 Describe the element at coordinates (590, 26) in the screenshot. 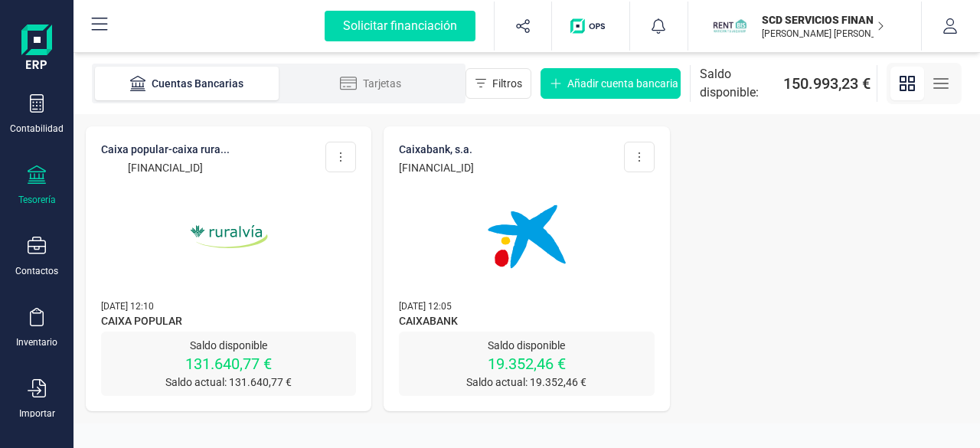

I see `button: Logo de OPS` at that location.